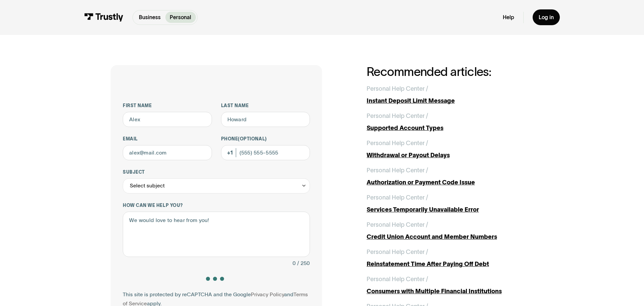 Image resolution: width=644 pixels, height=306 pixels. Describe the element at coordinates (450, 72) in the screenshot. I see `h2: Recommended articles:` at that location.